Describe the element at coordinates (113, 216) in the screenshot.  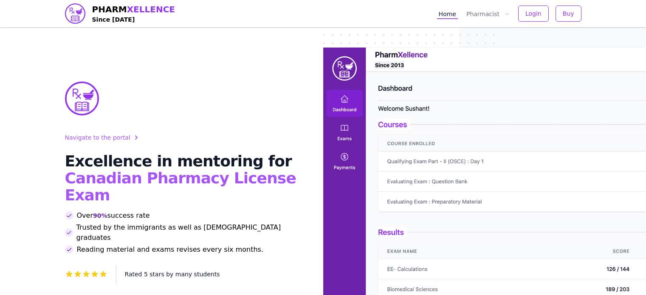
I see `span: Over success rate` at that location.